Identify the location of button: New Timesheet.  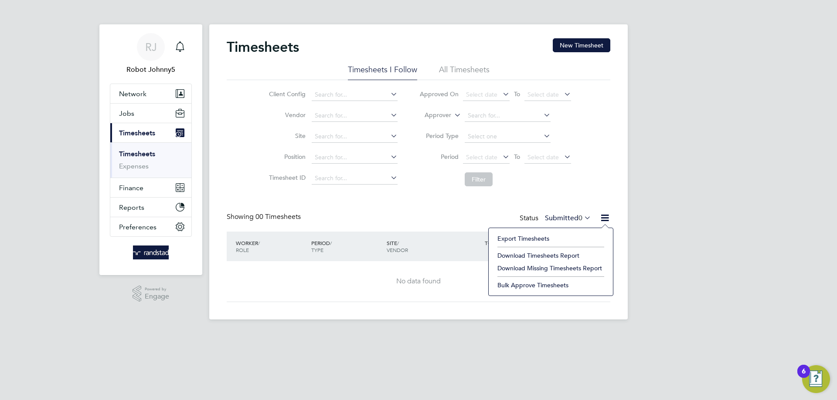
(581, 45).